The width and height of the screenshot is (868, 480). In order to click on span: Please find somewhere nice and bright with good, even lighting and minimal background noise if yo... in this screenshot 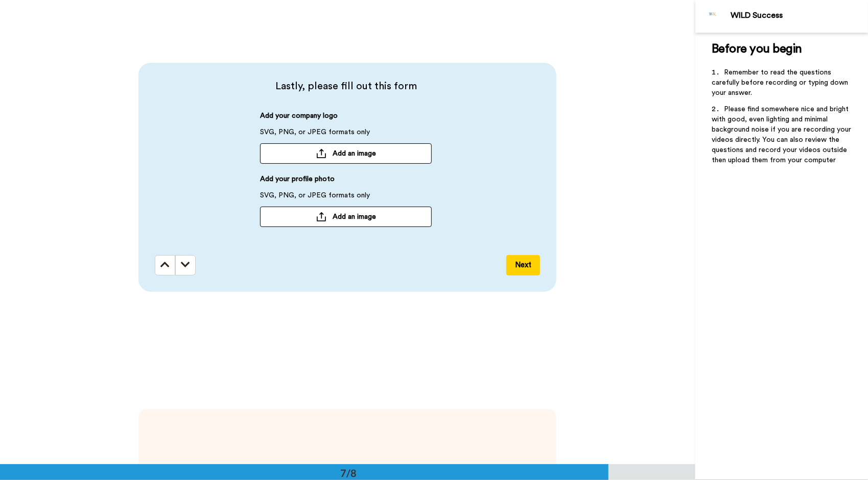, I will do `click(782, 135)`.